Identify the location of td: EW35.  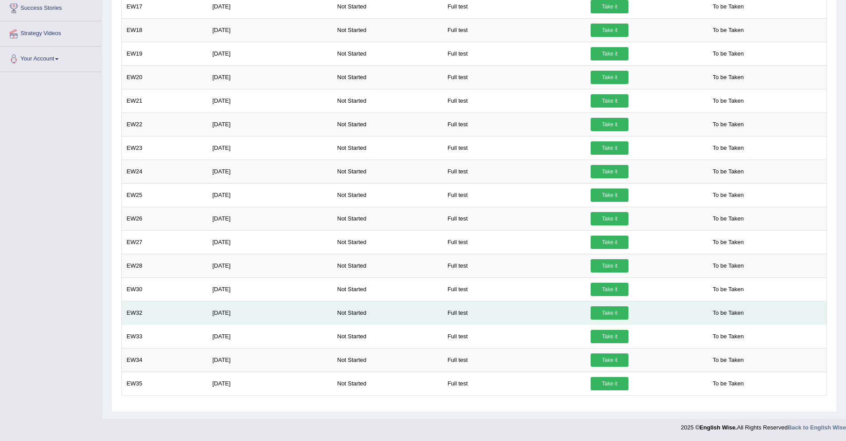
(165, 383).